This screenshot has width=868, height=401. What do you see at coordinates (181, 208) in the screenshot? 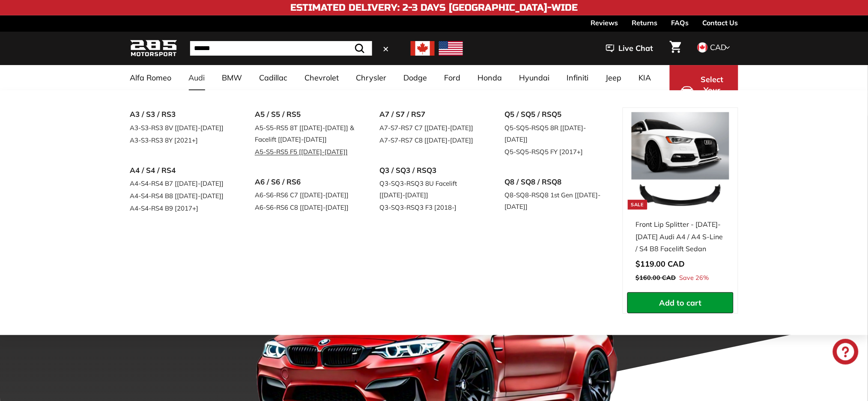
I see `a: A4-S4-RS4 B9 [2017+]` at bounding box center [181, 208].